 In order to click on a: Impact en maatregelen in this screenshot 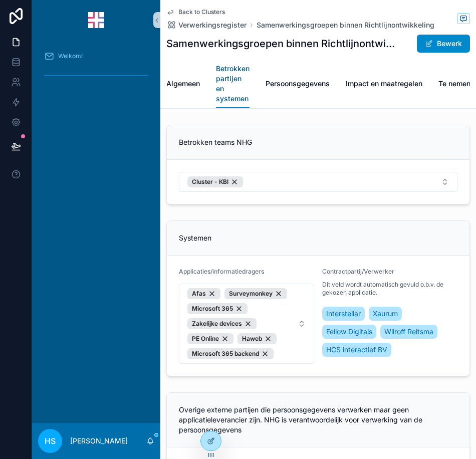, I will do `click(384, 84)`.